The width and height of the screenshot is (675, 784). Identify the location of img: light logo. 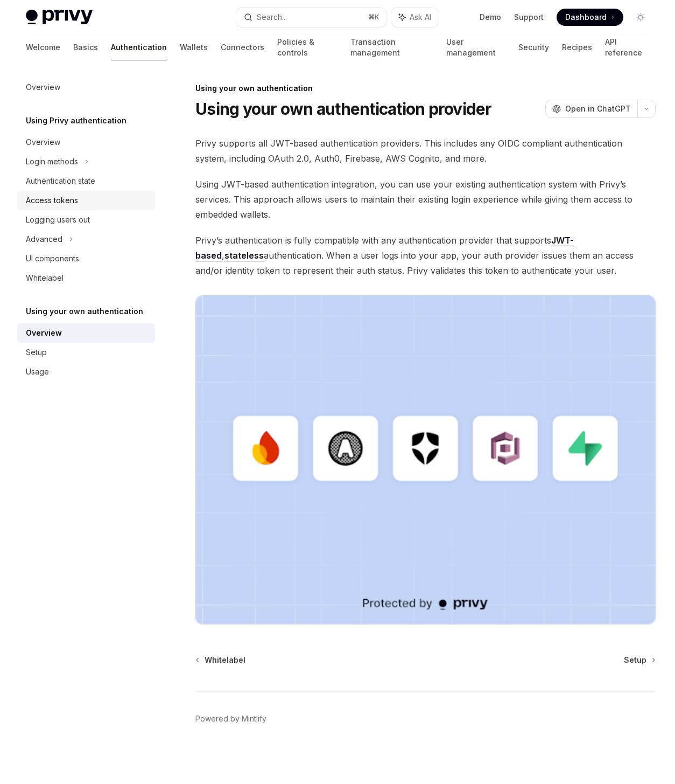
(59, 17).